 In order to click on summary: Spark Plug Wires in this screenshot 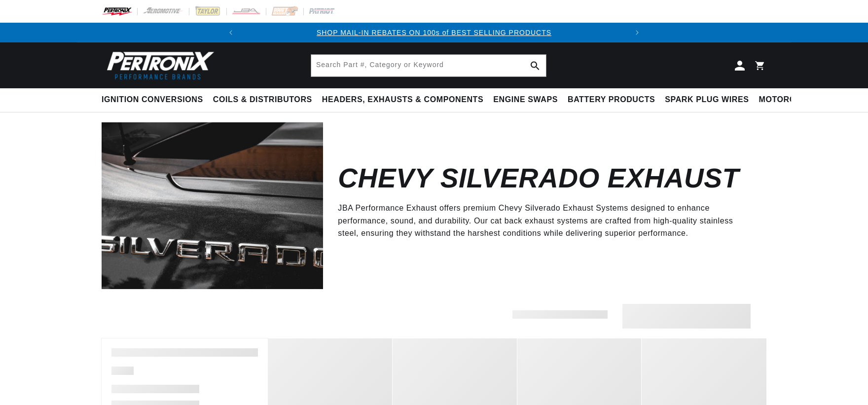, I will do `click(707, 99)`.